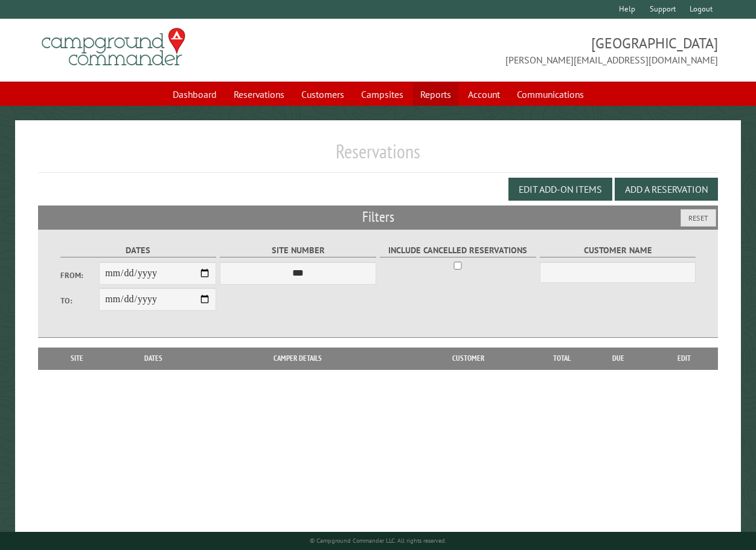 The height and width of the screenshot is (550, 756). I want to click on small: © Campground Commander LLC. All rights reserved., so click(378, 540).